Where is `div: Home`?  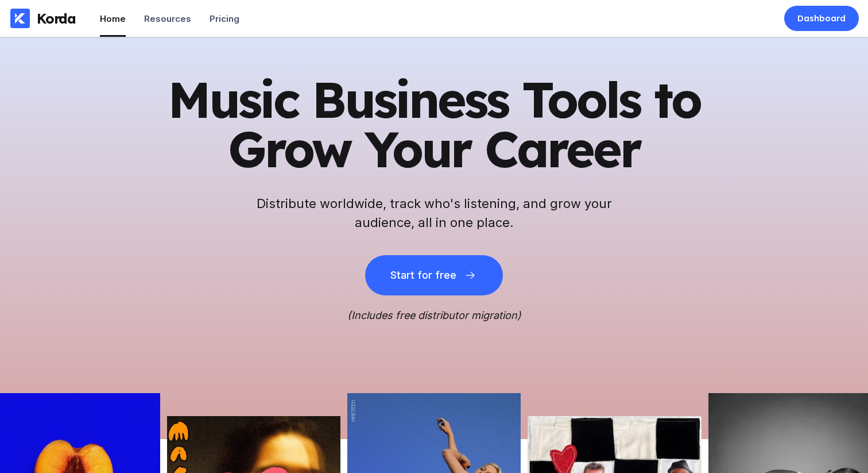 div: Home is located at coordinates (113, 19).